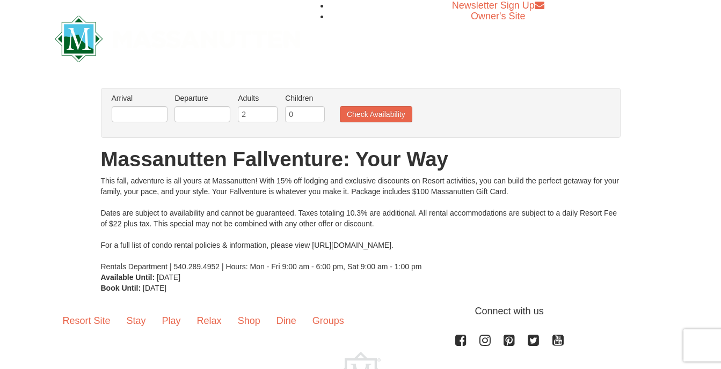 The image size is (721, 369). I want to click on a: Play, so click(171, 321).